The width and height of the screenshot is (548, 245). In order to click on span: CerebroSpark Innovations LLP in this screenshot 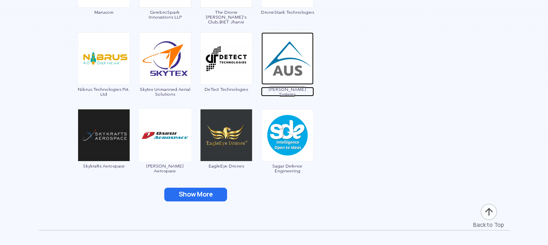, I will do `click(165, 15)`.